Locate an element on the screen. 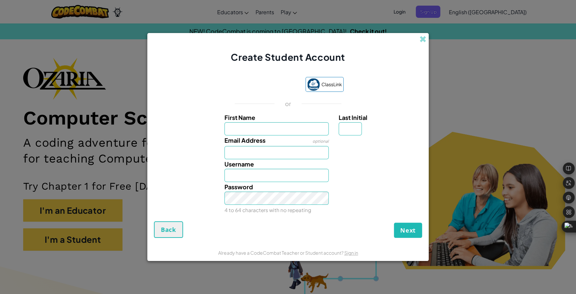  span: Create Student Account is located at coordinates (287, 57).